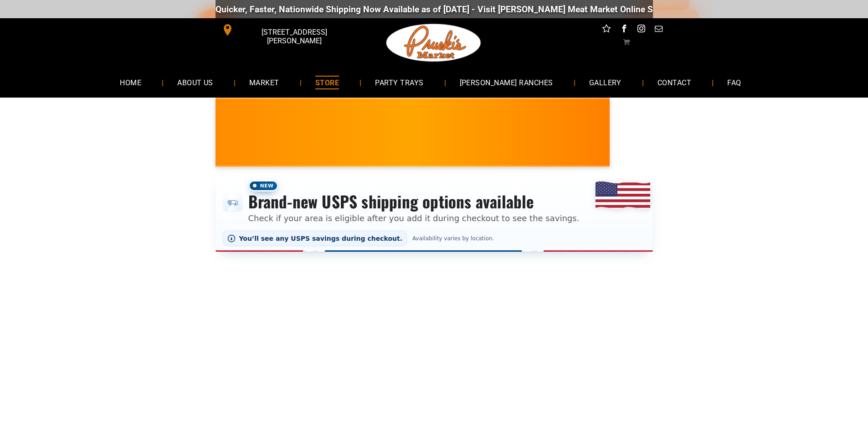  What do you see at coordinates (606, 30) in the screenshot?
I see `a: Social network` at bounding box center [606, 30].